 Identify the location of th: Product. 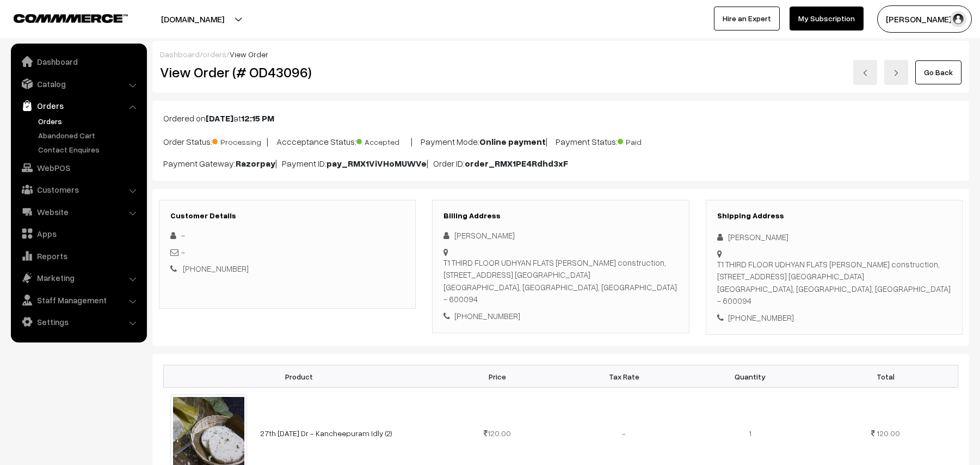
(299, 376).